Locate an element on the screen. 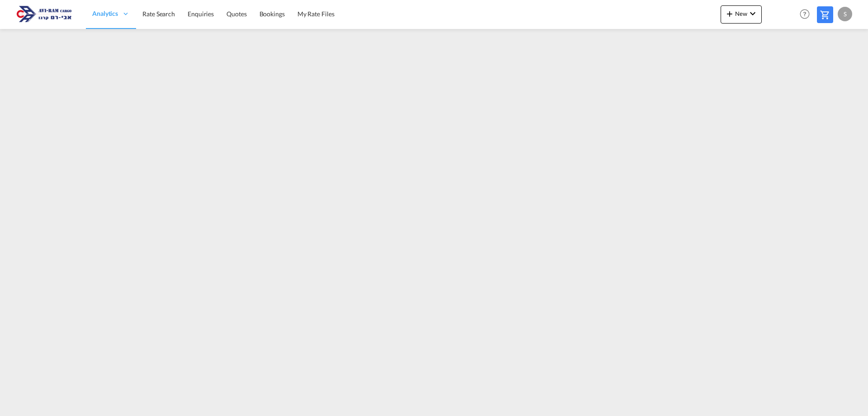 Image resolution: width=868 pixels, height=416 pixels. md-icon: icon-chevron-down is located at coordinates (752, 14).